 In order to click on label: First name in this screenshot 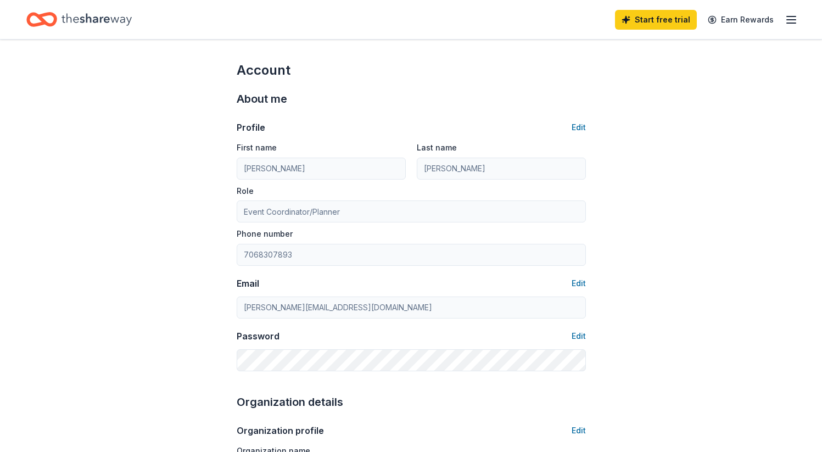, I will do `click(257, 148)`.